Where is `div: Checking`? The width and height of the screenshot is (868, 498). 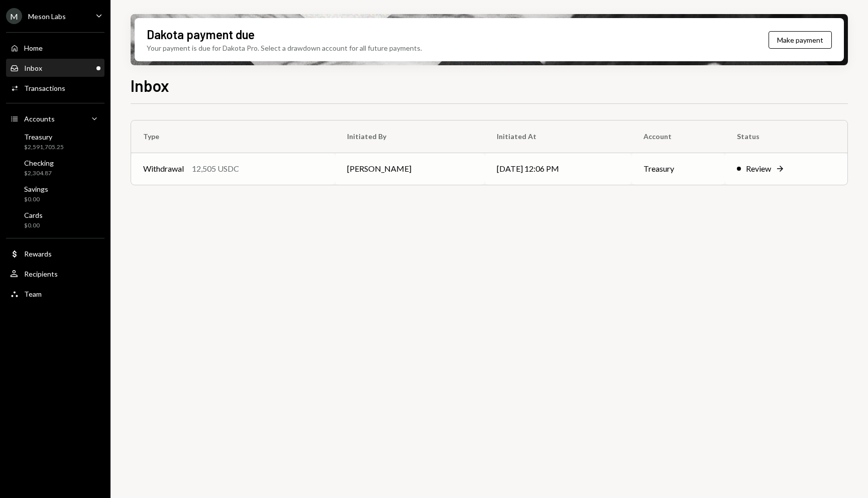 div: Checking is located at coordinates (39, 163).